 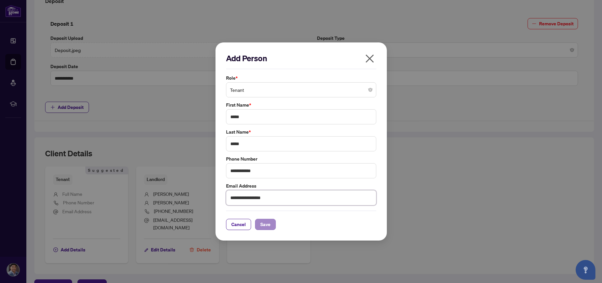 What do you see at coordinates (301, 105) in the screenshot?
I see `label: First Name` at bounding box center [301, 105].